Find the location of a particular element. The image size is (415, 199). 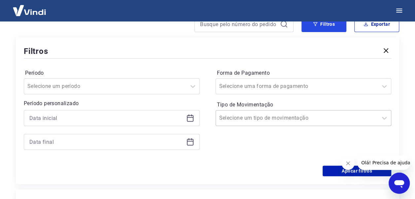

button: Filtros is located at coordinates (324, 24).